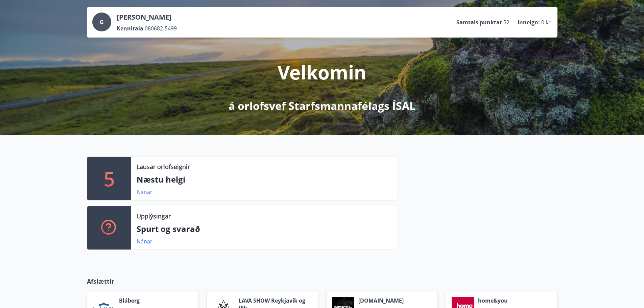  Describe the element at coordinates (160, 29) in the screenshot. I see `span: 080682-5499` at that location.